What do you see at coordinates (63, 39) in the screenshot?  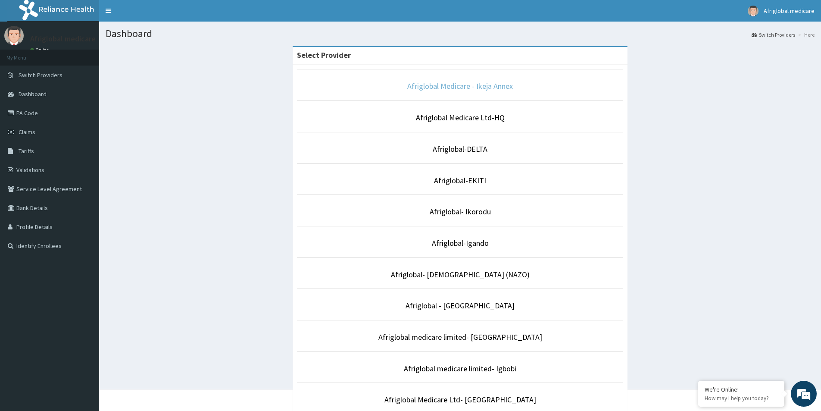 I see `p: Afriglobal medicare` at bounding box center [63, 39].